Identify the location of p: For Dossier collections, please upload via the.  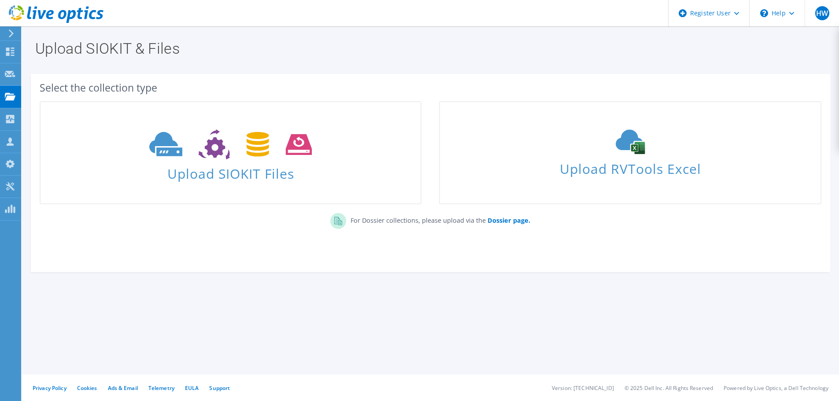
(438, 219).